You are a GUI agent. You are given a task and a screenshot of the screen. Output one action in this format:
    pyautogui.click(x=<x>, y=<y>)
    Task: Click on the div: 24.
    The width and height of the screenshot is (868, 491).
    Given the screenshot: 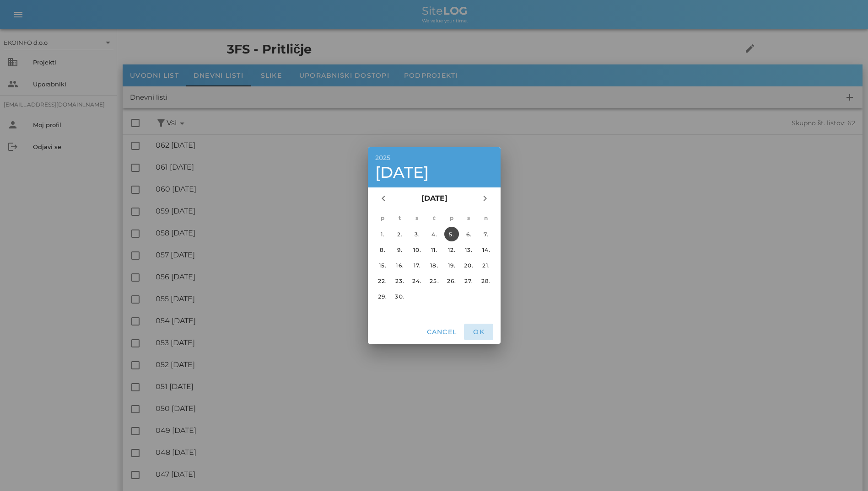 What is the action you would take?
    pyautogui.click(x=417, y=281)
    